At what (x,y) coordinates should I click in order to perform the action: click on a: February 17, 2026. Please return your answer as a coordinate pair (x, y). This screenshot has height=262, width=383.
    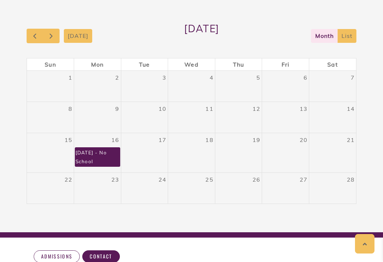
    Looking at the image, I should click on (162, 140).